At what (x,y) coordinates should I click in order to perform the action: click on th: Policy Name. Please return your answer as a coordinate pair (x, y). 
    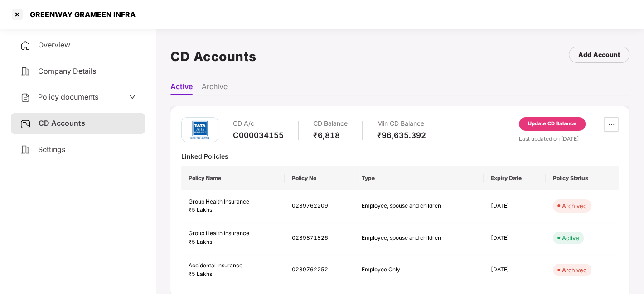
    Looking at the image, I should click on (233, 179).